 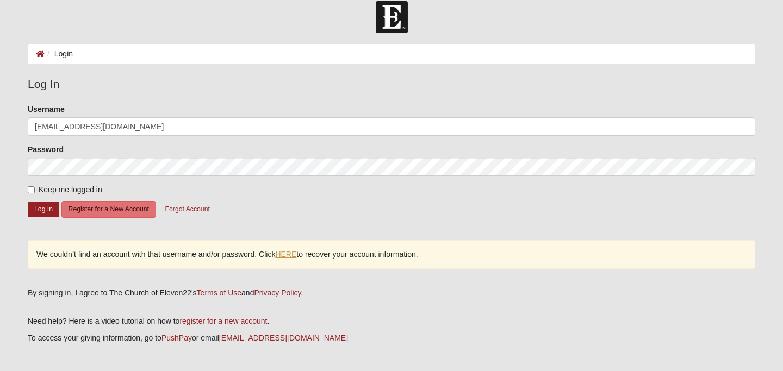 I want to click on p: Need help? Here is a video tutorial on how to ., so click(x=391, y=321).